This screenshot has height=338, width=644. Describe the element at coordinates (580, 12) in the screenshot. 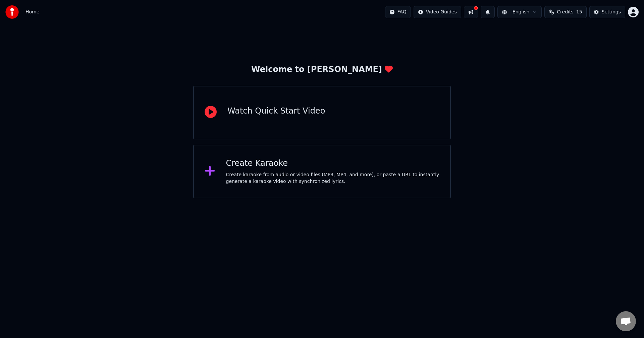

I see `span: 15` at that location.